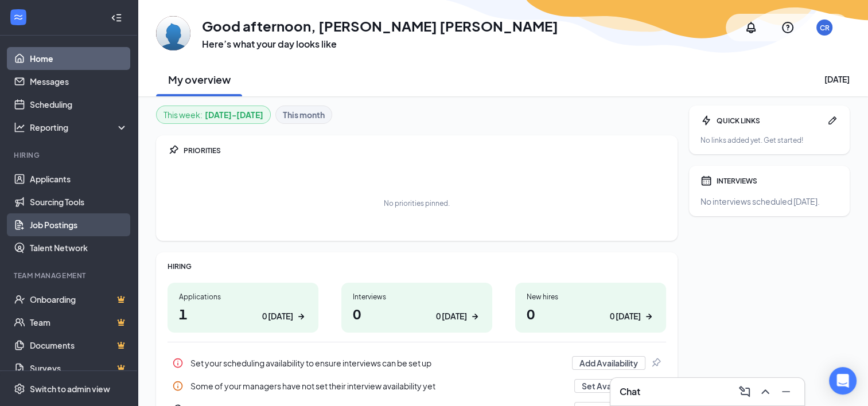  I want to click on a: DocumentsCrown, so click(79, 345).